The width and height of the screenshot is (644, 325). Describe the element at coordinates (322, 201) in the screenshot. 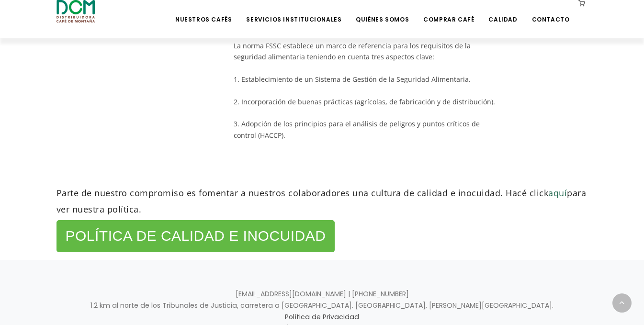

I see `h5: Parte de nuestro compromiso es fomentar a nuestros colaboradores una cultura de calidad e inocuid...` at that location.